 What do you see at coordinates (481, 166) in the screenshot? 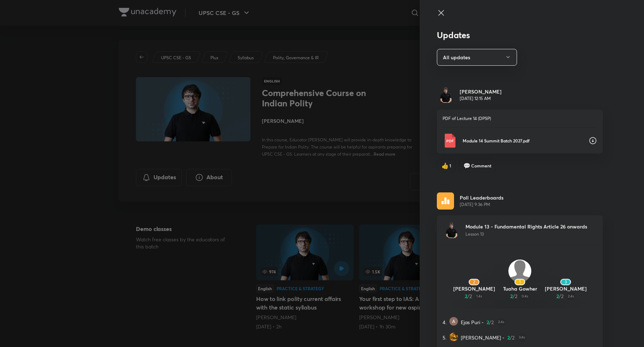
I see `span: Comment` at bounding box center [481, 166].